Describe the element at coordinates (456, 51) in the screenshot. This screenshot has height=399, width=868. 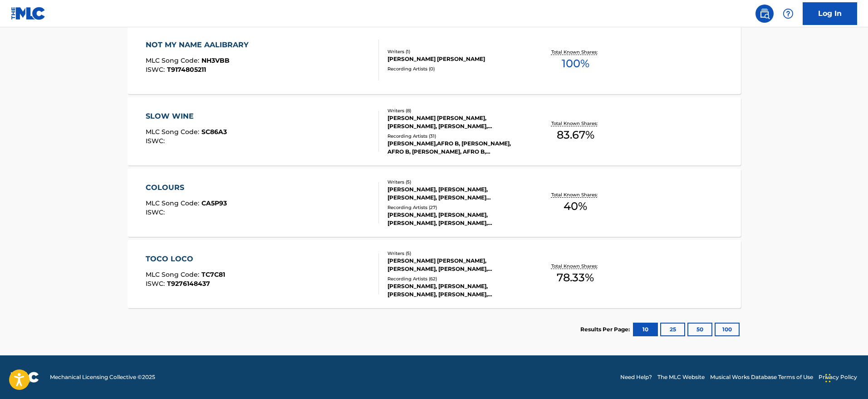
I see `div: Writers ( 1 )` at that location.